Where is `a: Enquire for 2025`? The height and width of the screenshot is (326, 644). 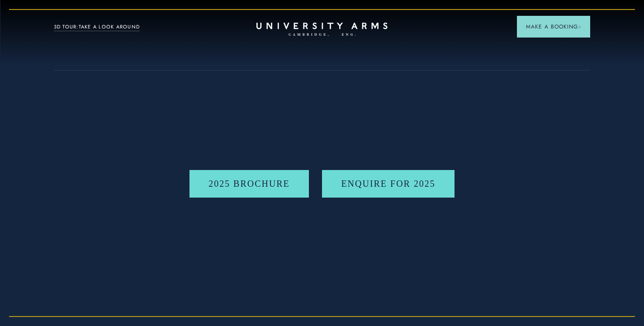 a: Enquire for 2025 is located at coordinates (388, 184).